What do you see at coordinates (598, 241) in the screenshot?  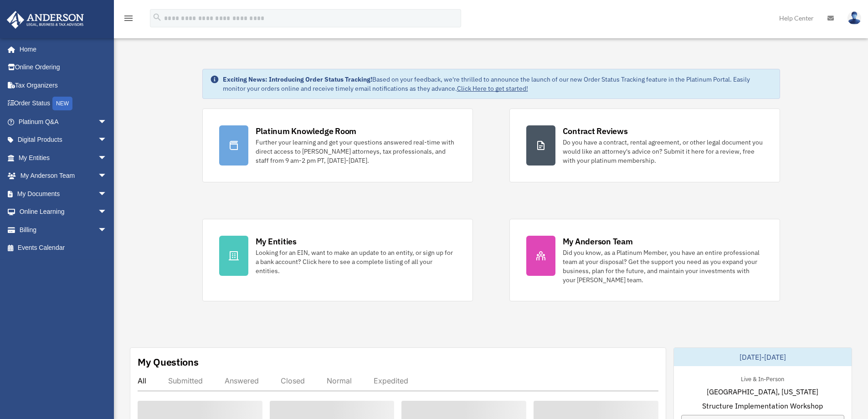 I see `div: My Anderson Team` at bounding box center [598, 241].